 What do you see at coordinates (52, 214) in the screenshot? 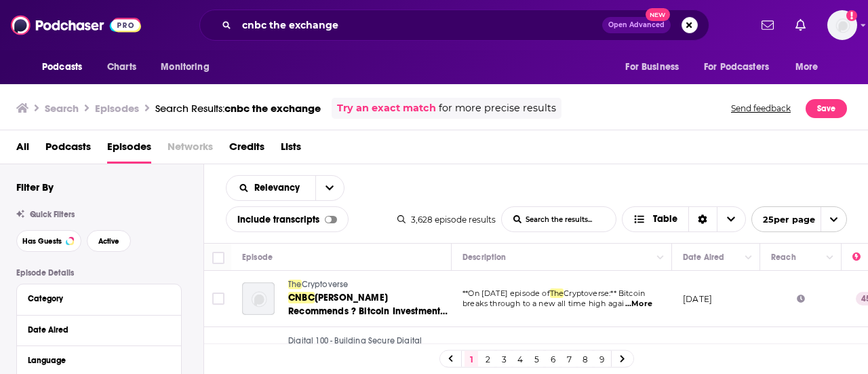
I see `span: Quick Filters` at bounding box center [52, 214].